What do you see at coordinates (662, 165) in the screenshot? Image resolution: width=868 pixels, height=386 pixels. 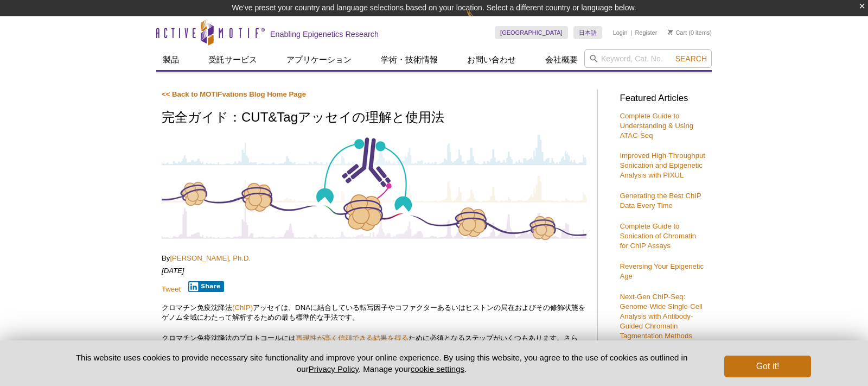 I see `a: Improved High-Throughput Sonication and Epigenetic Analysis with PIXUL` at bounding box center [662, 165].